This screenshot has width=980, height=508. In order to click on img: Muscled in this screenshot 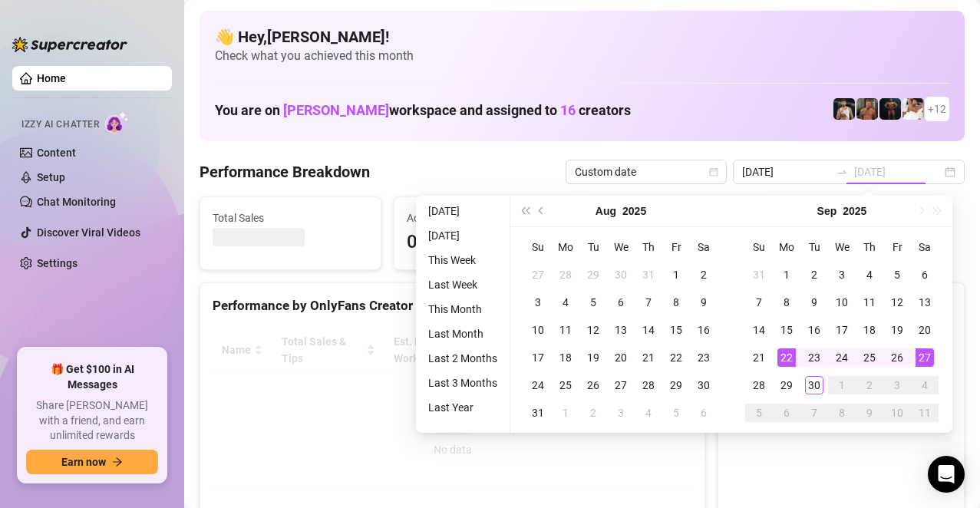, I will do `click(890, 109)`.